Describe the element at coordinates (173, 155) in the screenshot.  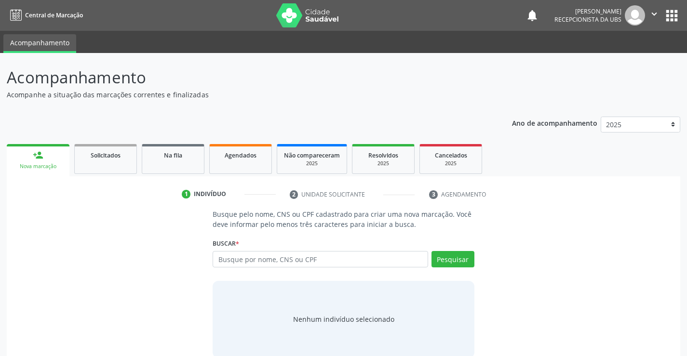
I see `span: Na fila` at that location.